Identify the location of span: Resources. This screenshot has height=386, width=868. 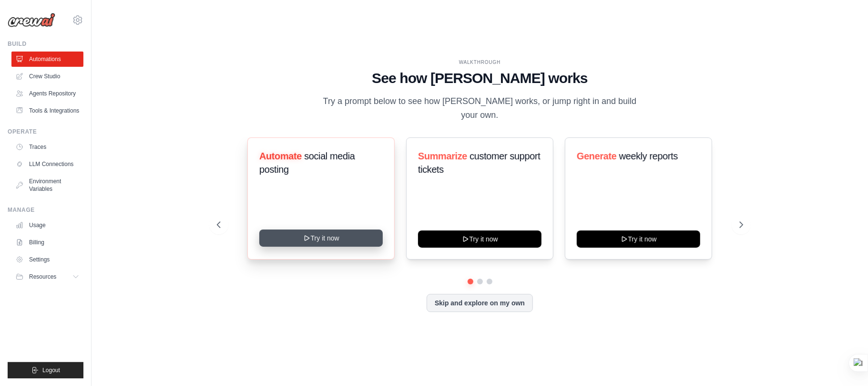
(42, 277).